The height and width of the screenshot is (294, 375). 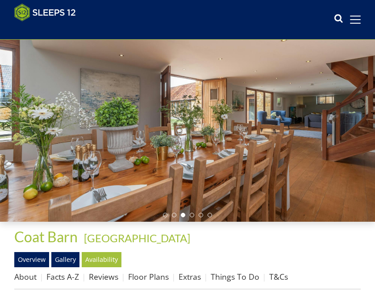 I want to click on a: Extras, so click(x=190, y=277).